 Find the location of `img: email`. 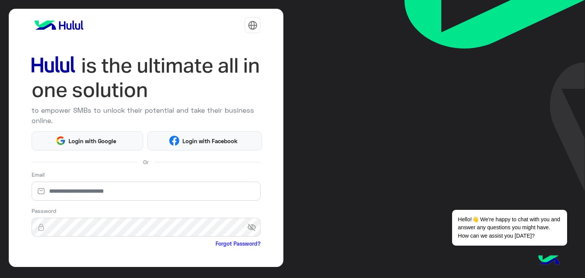

img: email is located at coordinates (41, 191).